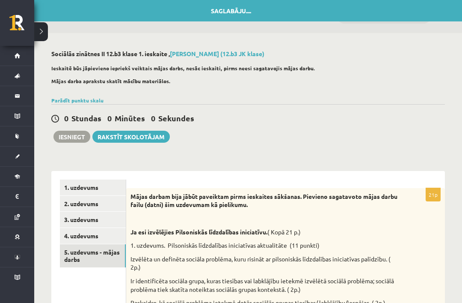  What do you see at coordinates (111, 81) in the screenshot?
I see `strong: Mājas darba aprakstu skatīt mācību materiālos.` at bounding box center [111, 81].